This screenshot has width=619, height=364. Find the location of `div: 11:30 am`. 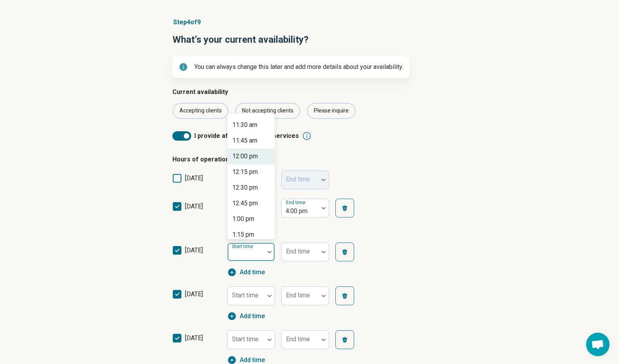

div: 11:30 am is located at coordinates (245, 125).